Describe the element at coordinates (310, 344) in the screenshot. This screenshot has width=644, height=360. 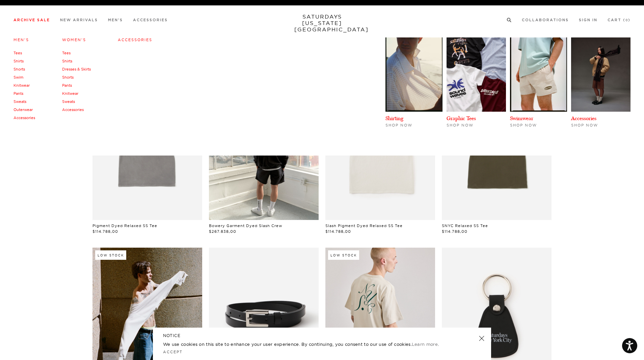
I see `p: We use cookies on this site to enhance your user experience. By continuing, you consent to our us...` at that location.